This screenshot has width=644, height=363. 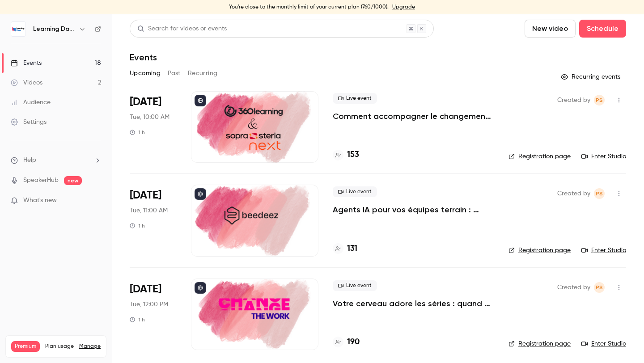 I want to click on h4: 131, so click(x=352, y=249).